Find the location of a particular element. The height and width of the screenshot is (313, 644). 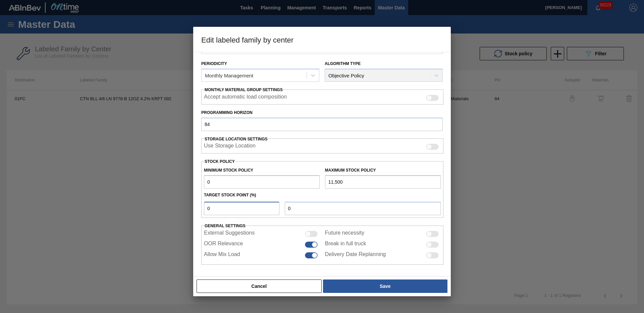

label: Algorithm Type is located at coordinates (342, 63).